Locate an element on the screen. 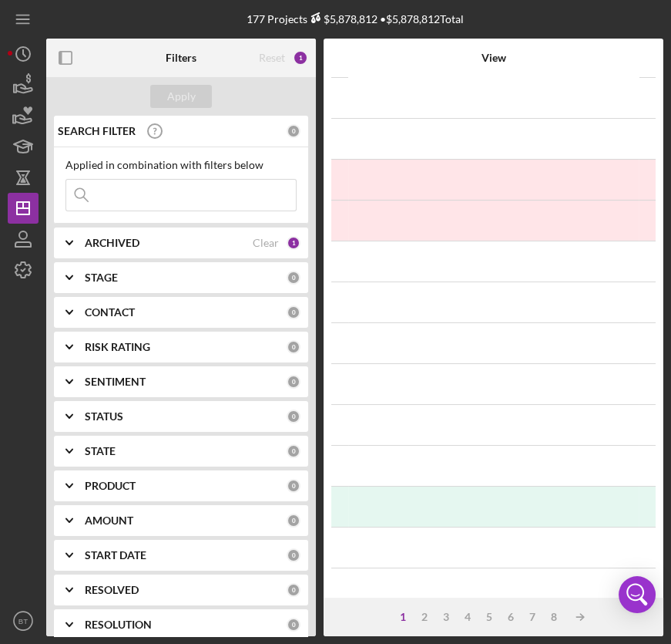  b: STATE is located at coordinates (100, 451).